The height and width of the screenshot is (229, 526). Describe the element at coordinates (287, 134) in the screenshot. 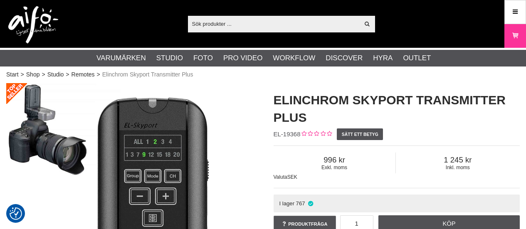

I see `span: EL-19368` at that location.